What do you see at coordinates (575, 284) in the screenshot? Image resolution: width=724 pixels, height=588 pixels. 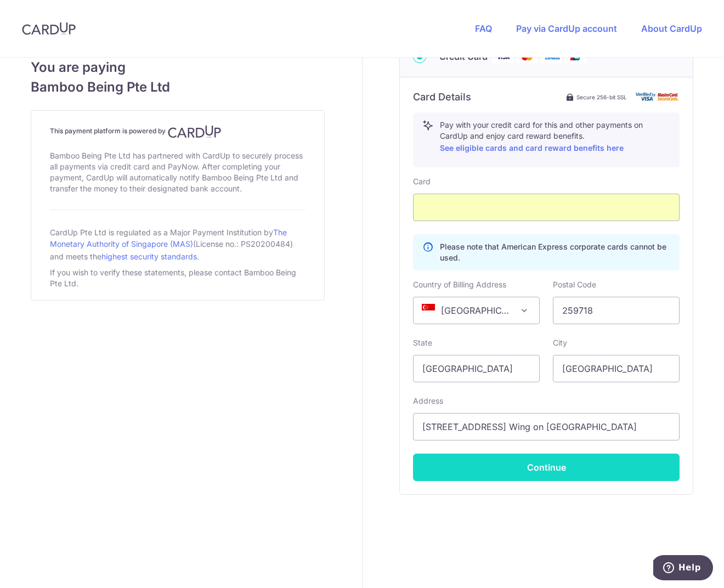 I see `label: Postal Code` at bounding box center [575, 284].